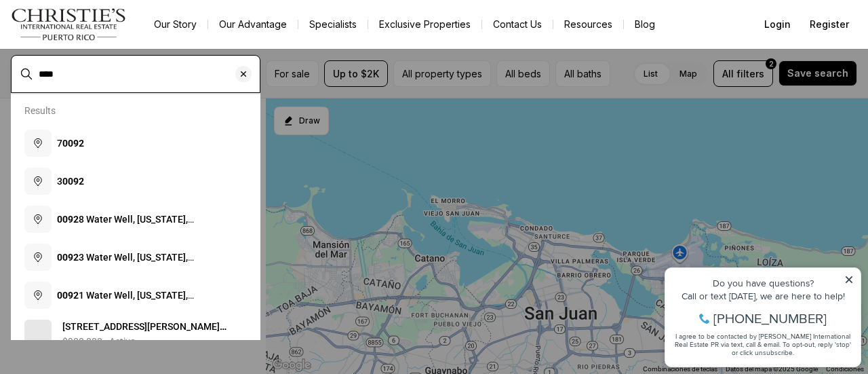 The width and height of the screenshot is (868, 374). I want to click on a: Our Advantage, so click(253, 24).